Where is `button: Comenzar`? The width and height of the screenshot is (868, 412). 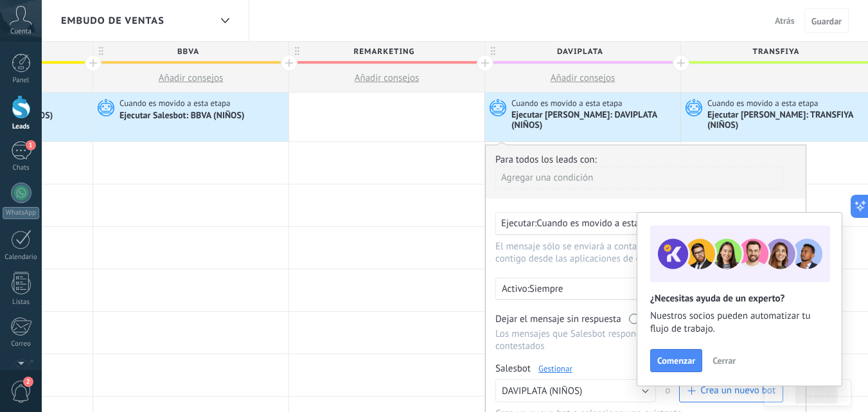
button: Comenzar is located at coordinates (675, 361).